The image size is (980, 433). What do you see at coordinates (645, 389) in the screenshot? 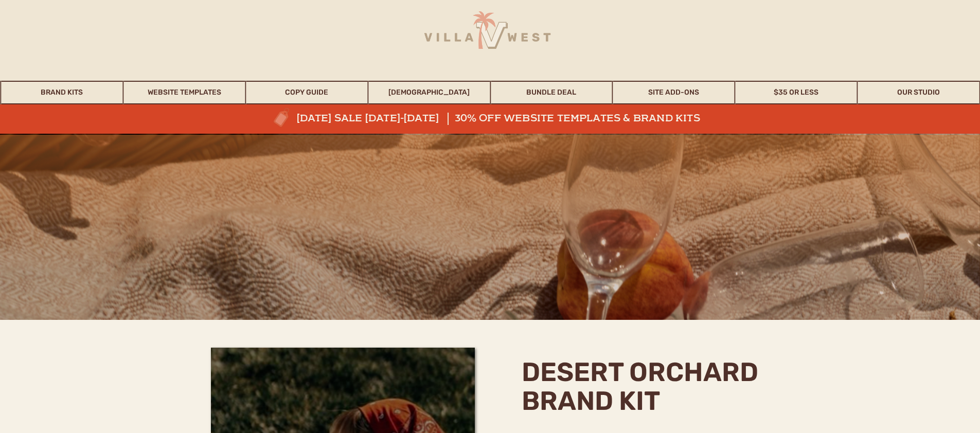
I see `h1: desert orchard brand kit` at bounding box center [645, 389].